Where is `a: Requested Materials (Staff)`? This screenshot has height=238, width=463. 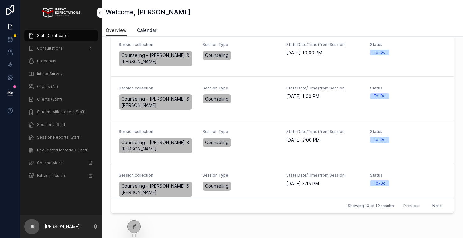 a: Requested Materials (Staff) is located at coordinates (61, 150).